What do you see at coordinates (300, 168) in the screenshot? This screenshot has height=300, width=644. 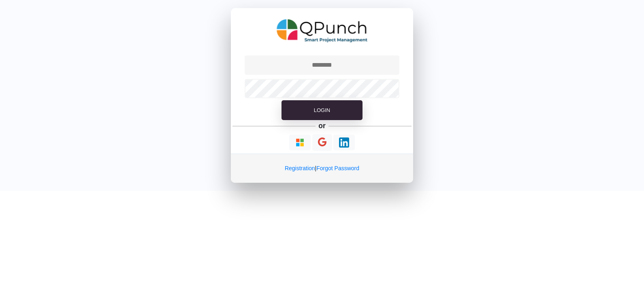 I see `a: Registration` at bounding box center [300, 168].